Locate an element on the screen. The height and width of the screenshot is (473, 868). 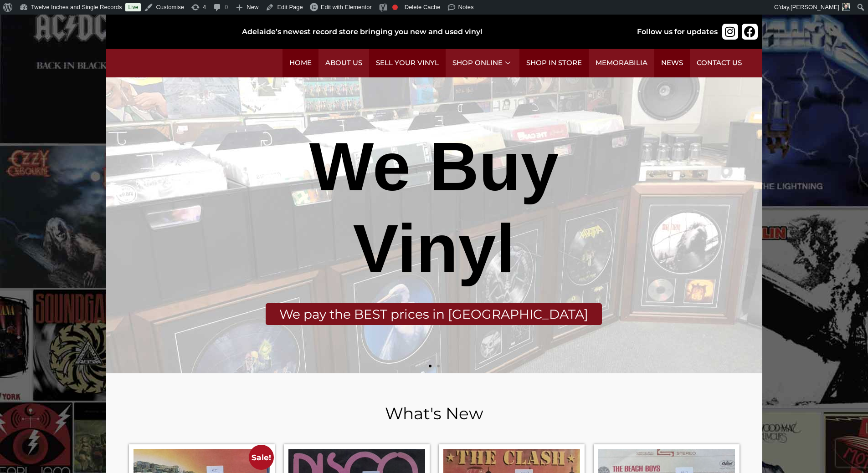
div: Focus keyphrase not set is located at coordinates (395, 7).